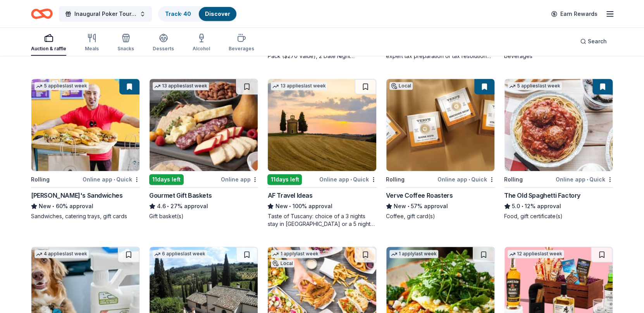 The width and height of the screenshot is (644, 313). Describe the element at coordinates (126, 49) in the screenshot. I see `div: Snacks` at that location.